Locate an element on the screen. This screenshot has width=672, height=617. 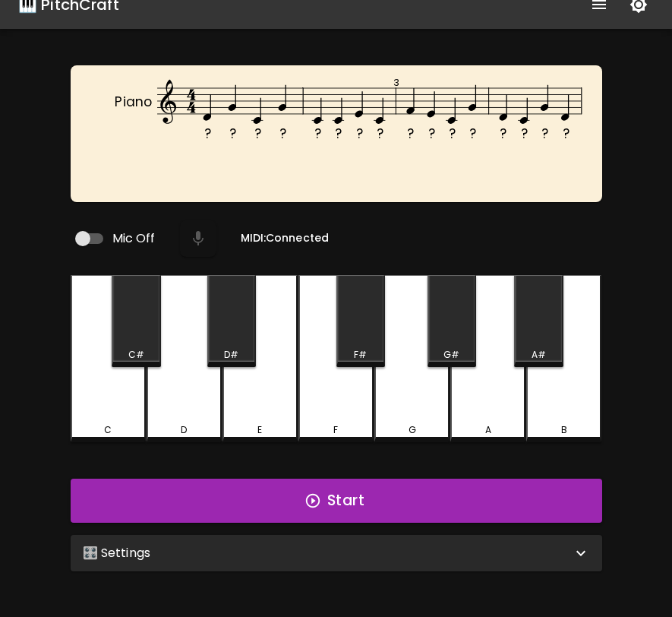
button: Start is located at coordinates (336, 501).